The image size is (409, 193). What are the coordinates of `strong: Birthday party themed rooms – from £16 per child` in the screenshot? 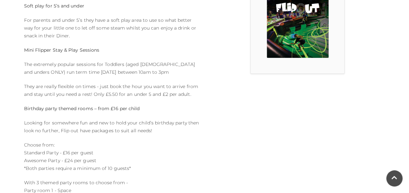 It's located at (82, 109).